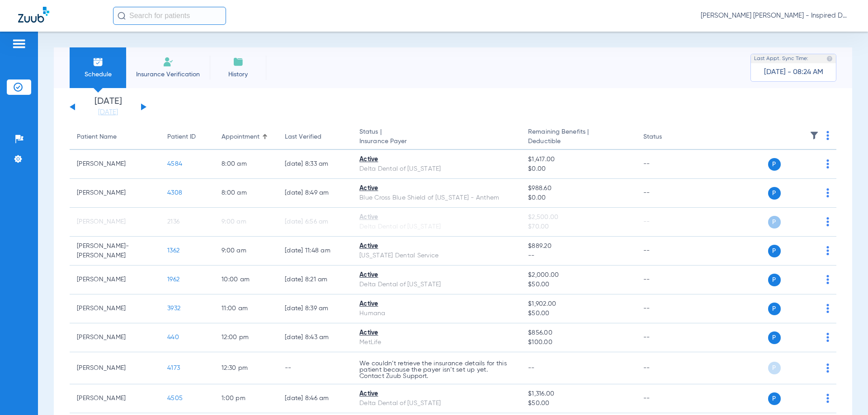 The width and height of the screenshot is (868, 415). What do you see at coordinates (578, 394) in the screenshot?
I see `span: $1,316.00` at bounding box center [578, 394].